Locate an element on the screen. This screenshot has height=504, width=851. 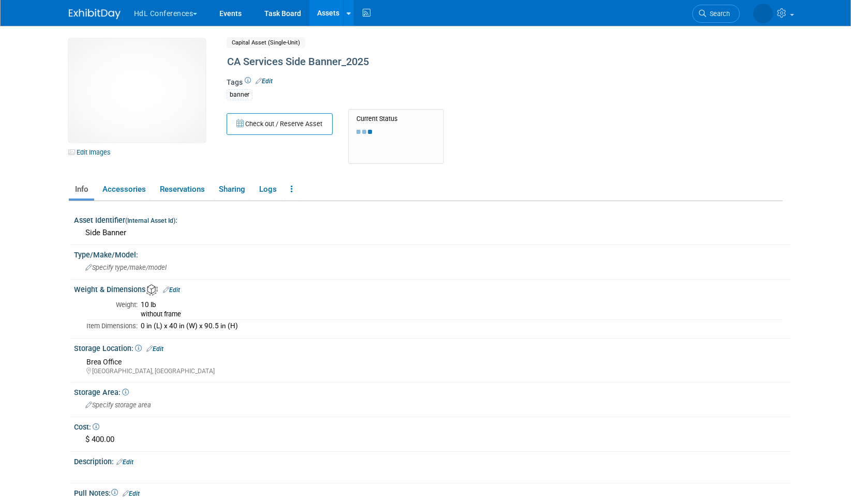
div: Asset Identifier : is located at coordinates (432, 218).